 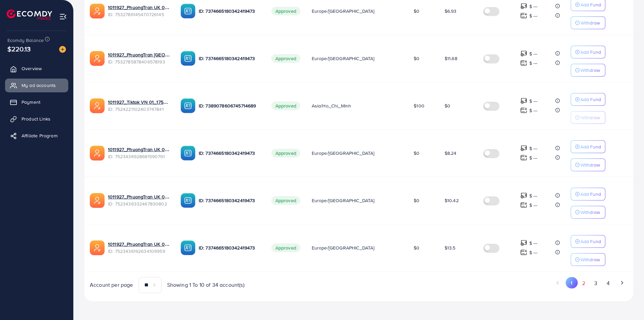 What do you see at coordinates (19, 49) in the screenshot?
I see `span: $220.13` at bounding box center [19, 49].